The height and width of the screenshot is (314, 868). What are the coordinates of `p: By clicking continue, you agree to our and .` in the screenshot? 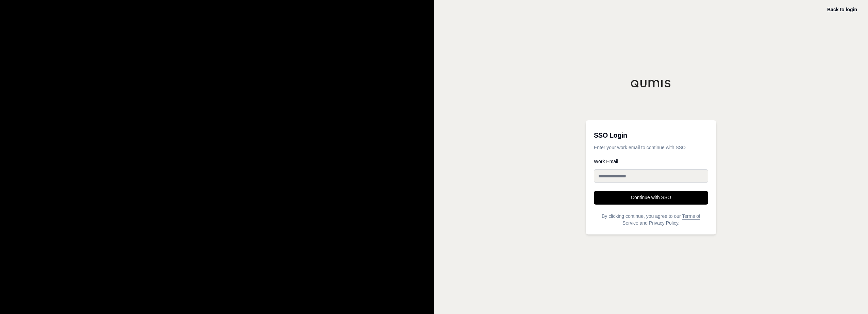 It's located at (651, 220).